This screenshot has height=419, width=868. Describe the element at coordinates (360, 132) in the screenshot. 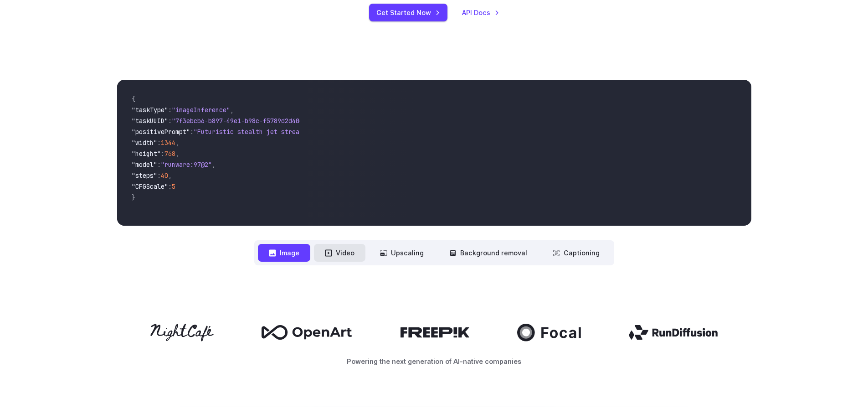

I see `span: "Futuristic stealth jet streaking through a neon-lit cityscape with glowing purple exhaust"` at that location.